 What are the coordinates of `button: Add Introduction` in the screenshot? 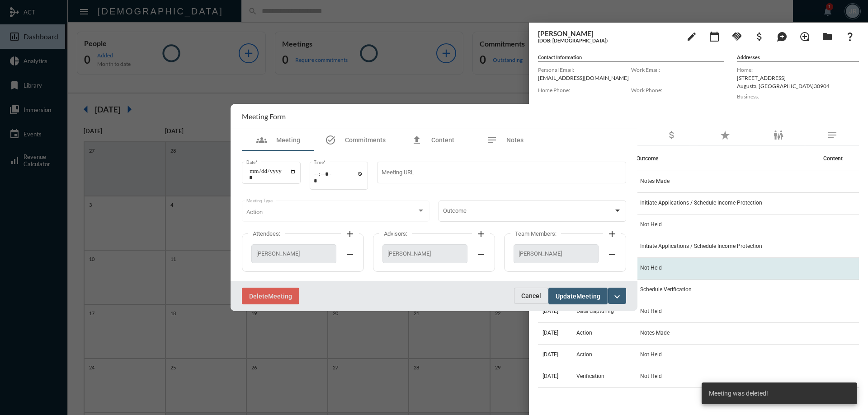 It's located at (805, 36).